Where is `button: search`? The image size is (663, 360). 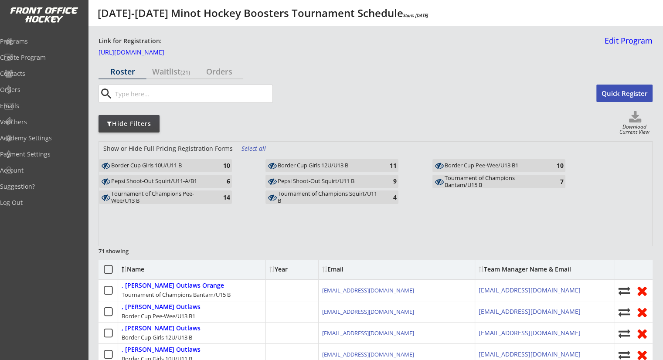
button: search is located at coordinates (106, 94).